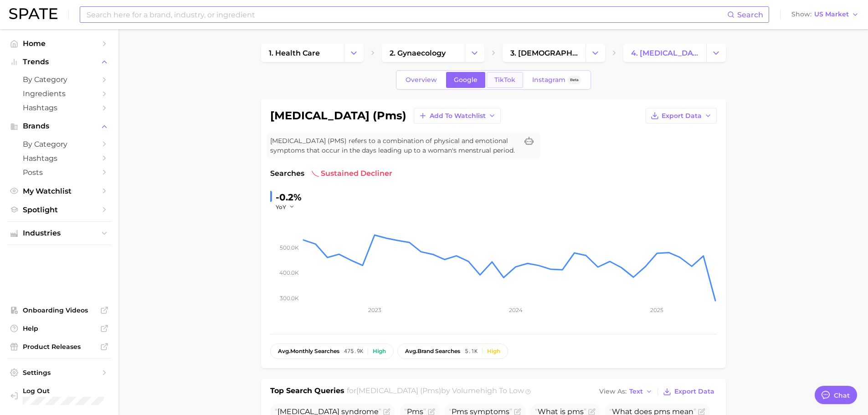 This screenshot has height=415, width=868. Describe the element at coordinates (59, 346) in the screenshot. I see `a: Product Releases` at that location.